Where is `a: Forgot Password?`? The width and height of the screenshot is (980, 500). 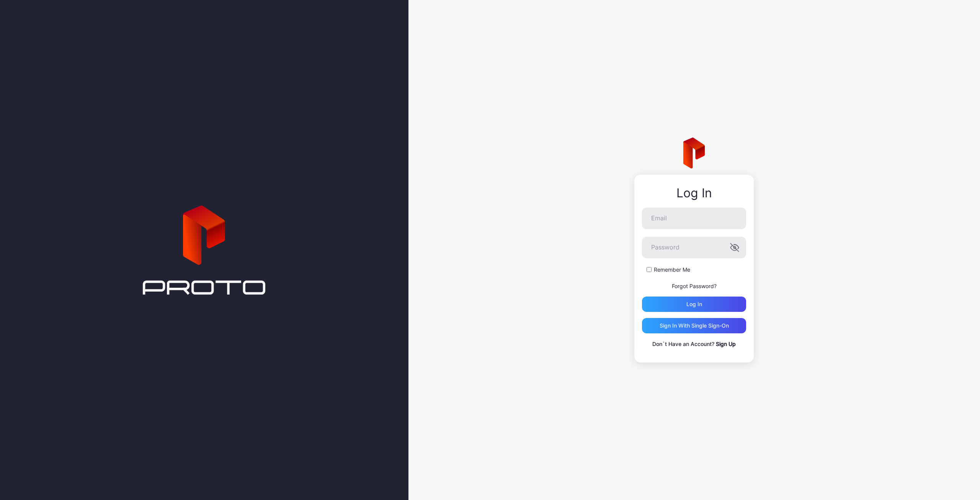 a: Forgot Password? is located at coordinates (694, 286).